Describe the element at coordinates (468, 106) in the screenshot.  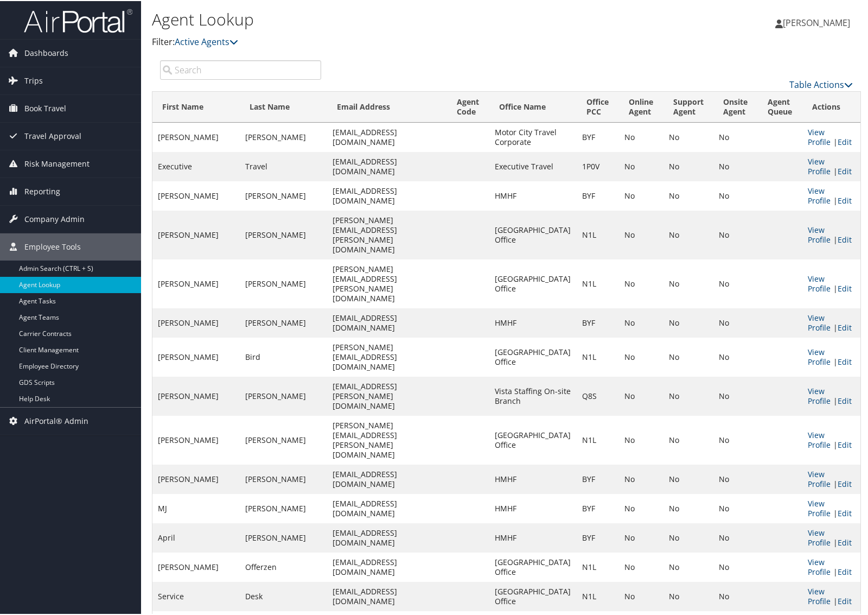
I see `th: Agent Code: activate to sort column descending` at that location.